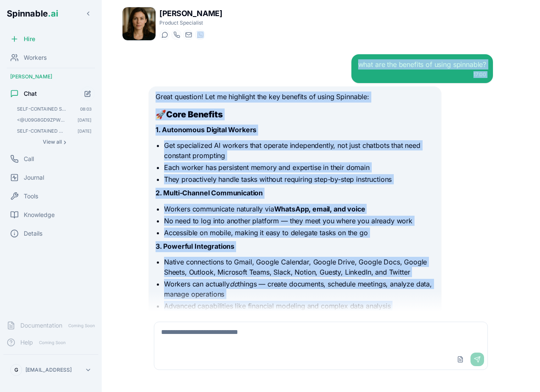  What do you see at coordinates (422, 75) in the screenshot?
I see `div: 17:00` at bounding box center [422, 75].